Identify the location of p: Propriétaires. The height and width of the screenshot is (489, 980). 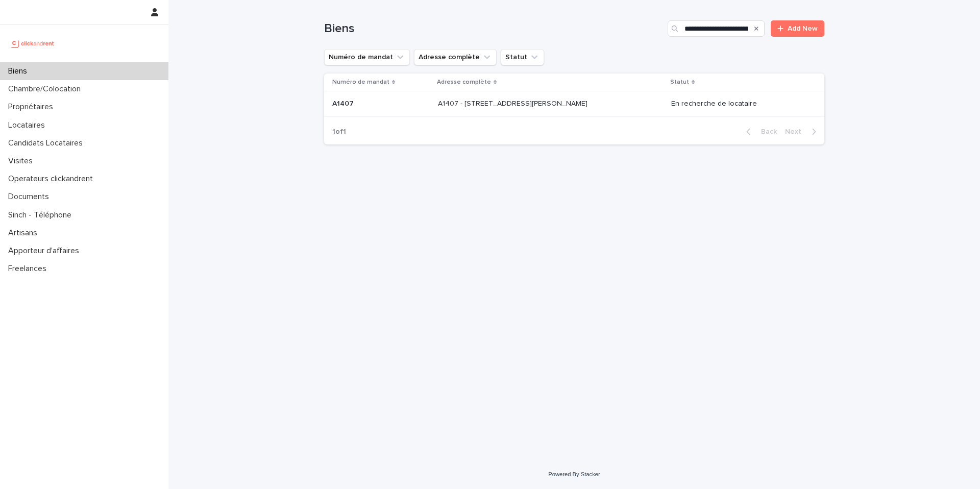
(33, 107).